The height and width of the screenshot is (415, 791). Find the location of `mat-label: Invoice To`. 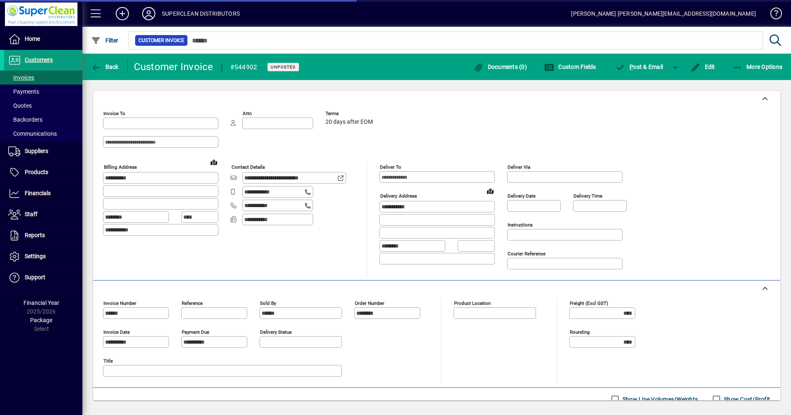

mat-label: Invoice To is located at coordinates (114, 113).